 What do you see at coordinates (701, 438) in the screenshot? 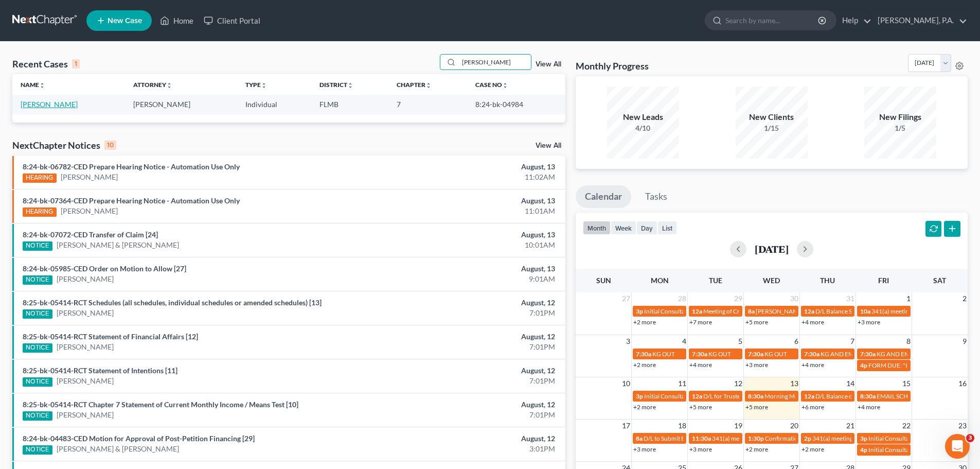
I see `span: 11:30a` at bounding box center [701, 438].